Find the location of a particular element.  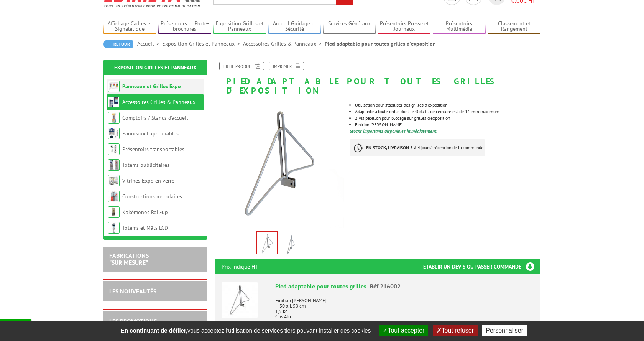

a: Vitrines Expo en verre is located at coordinates (148, 181).